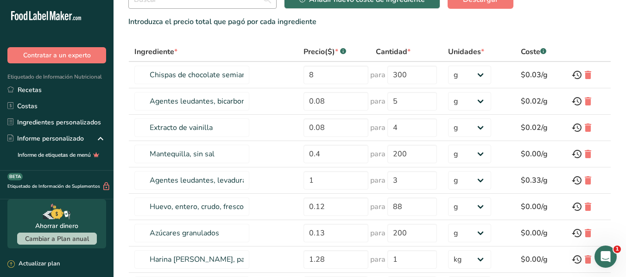 The image size is (626, 277). What do you see at coordinates (617, 250) in the screenshot?
I see `span: 1` at bounding box center [617, 250].